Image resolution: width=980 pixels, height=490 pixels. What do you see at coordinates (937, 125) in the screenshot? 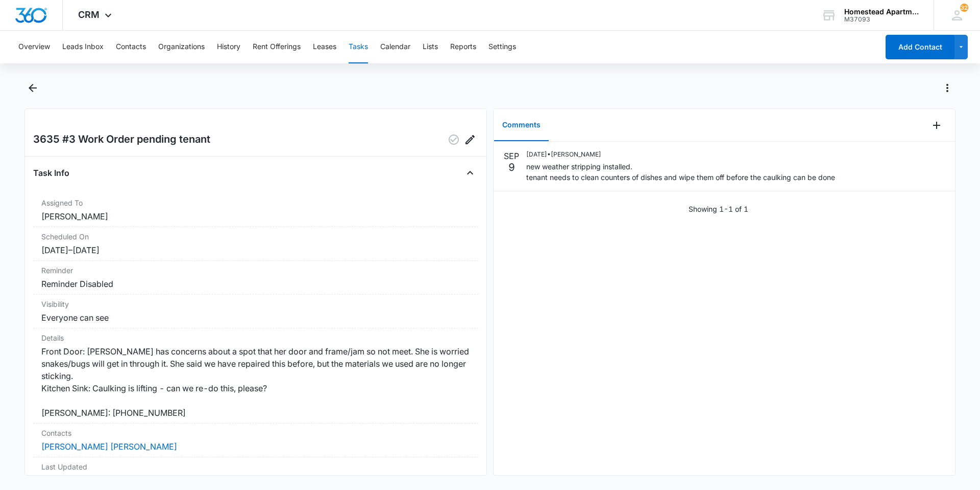
I see `button: Add Comment` at bounding box center [937, 125].